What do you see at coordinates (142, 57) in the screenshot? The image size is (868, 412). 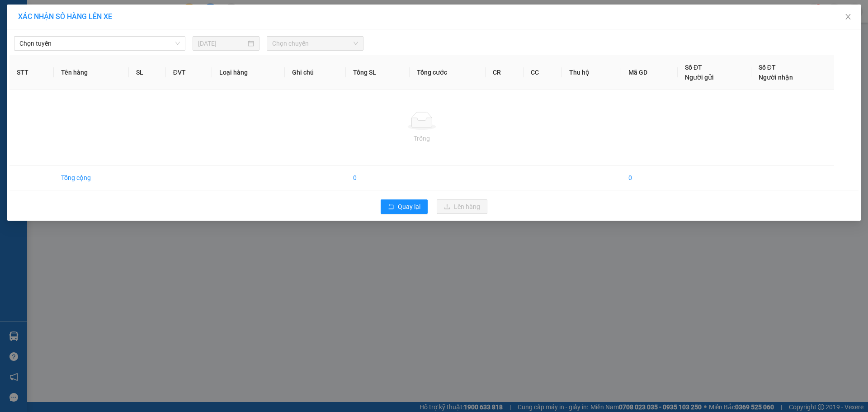 I see `div: 0347284567` at bounding box center [142, 57].